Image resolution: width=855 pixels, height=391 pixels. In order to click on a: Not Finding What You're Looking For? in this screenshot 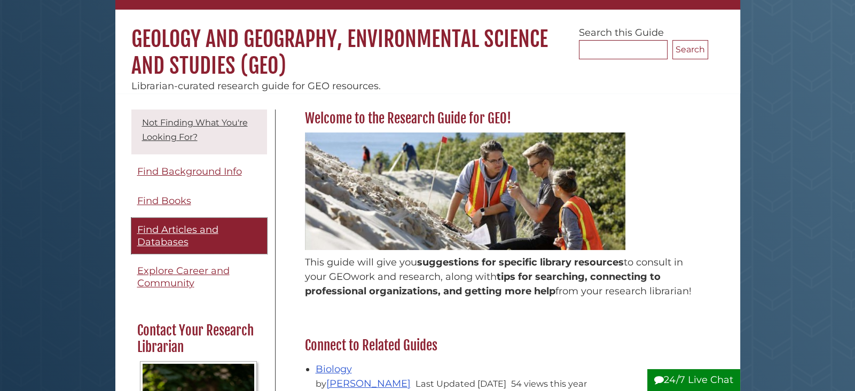, I will do `click(195, 130)`.